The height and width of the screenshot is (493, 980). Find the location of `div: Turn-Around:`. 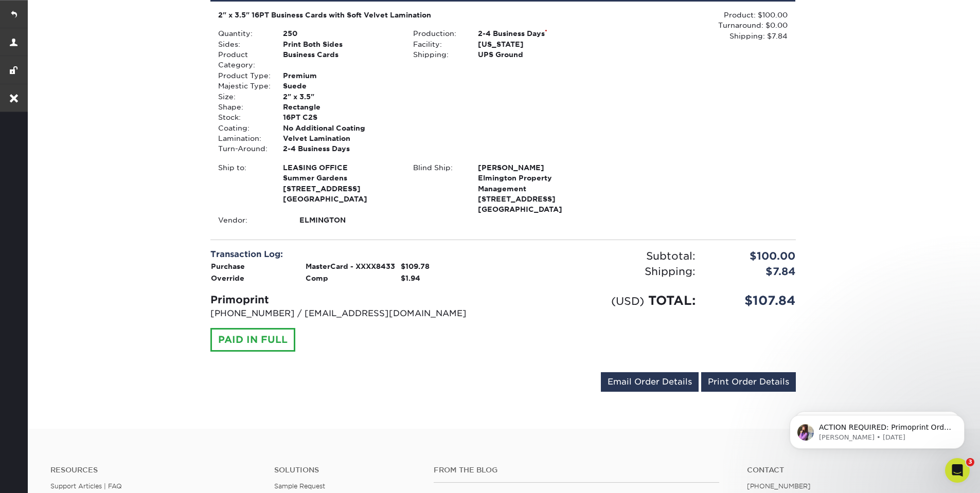

div: Turn-Around: is located at coordinates (243, 148).